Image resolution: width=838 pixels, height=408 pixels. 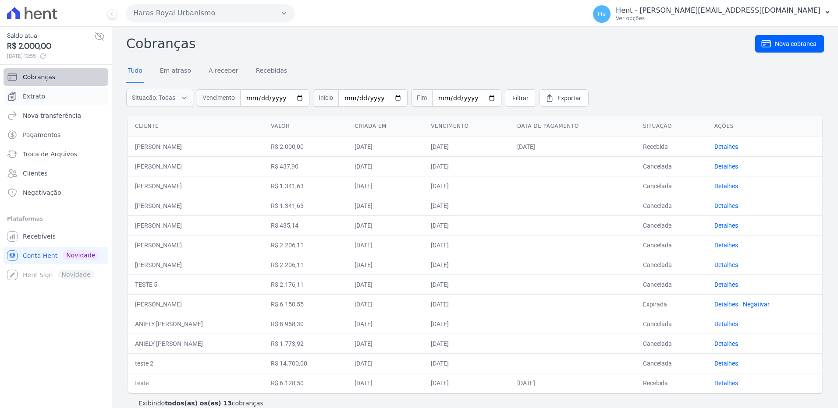 What do you see at coordinates (326, 98) in the screenshot?
I see `span: Início` at bounding box center [326, 98].